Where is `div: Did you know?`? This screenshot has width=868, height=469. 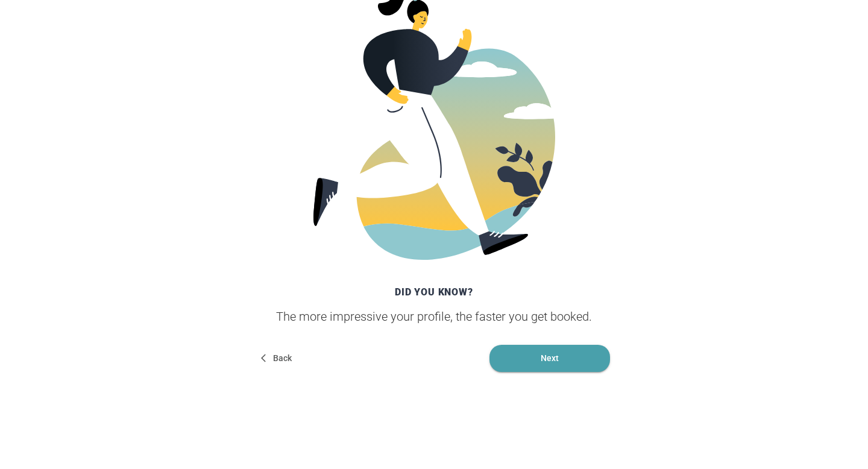
div: Did you know? is located at coordinates (434, 292).